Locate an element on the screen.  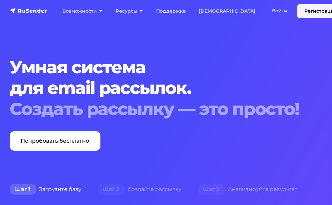
a: Ресурсы is located at coordinates (129, 11).